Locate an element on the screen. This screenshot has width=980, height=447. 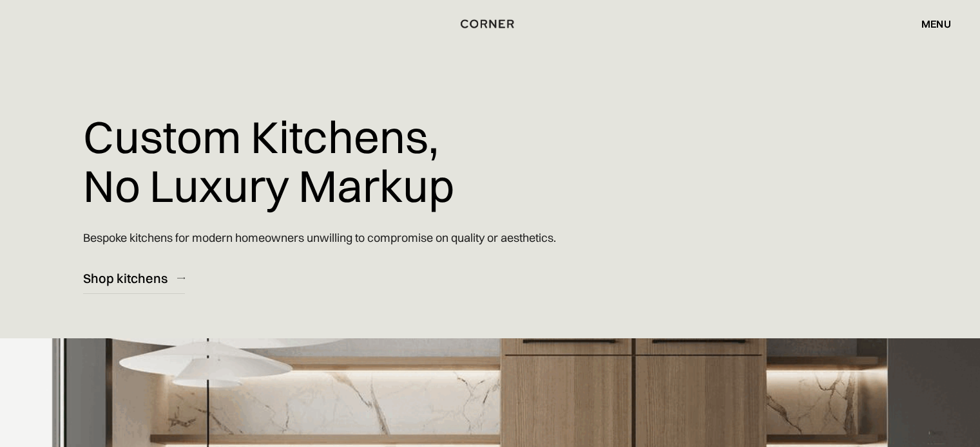
a: home is located at coordinates (490, 24).